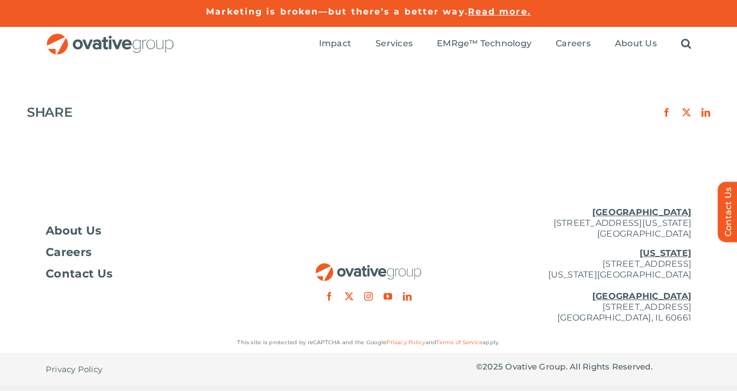 This screenshot has width=737, height=391. Describe the element at coordinates (335, 44) in the screenshot. I see `span: Impact` at that location.